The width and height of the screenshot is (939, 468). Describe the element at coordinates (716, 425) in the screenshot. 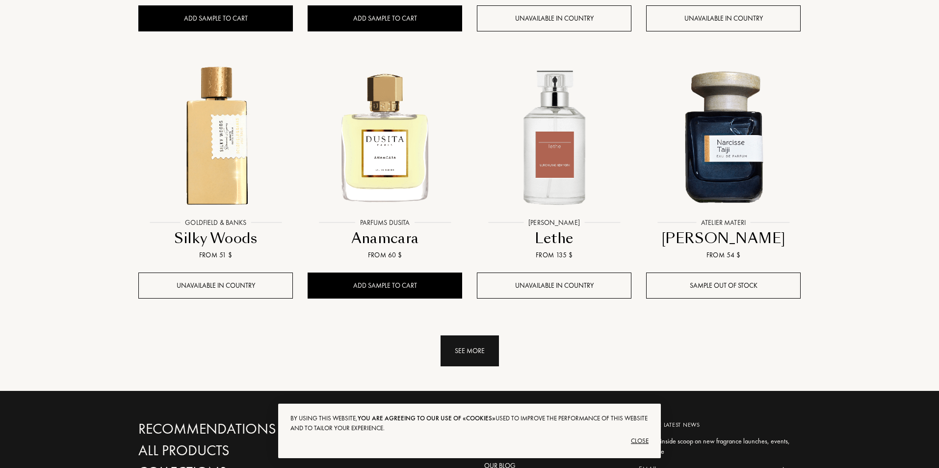

I see `div: Get the latest news` at that location.